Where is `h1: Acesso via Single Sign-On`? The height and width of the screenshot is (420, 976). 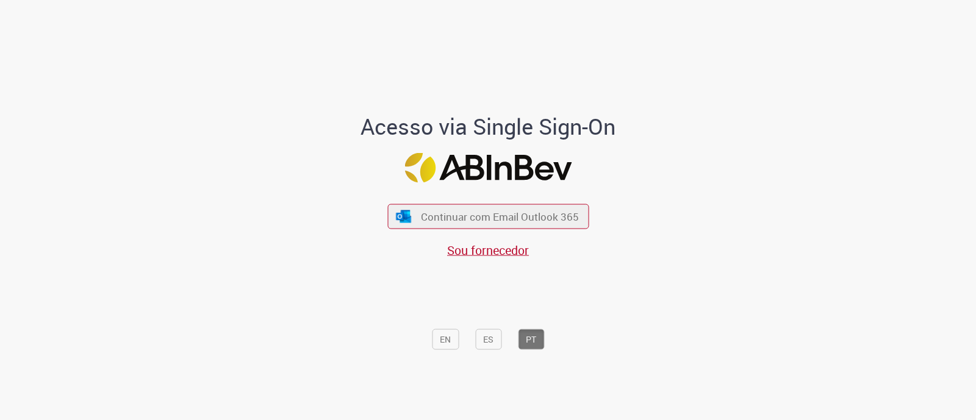 h1: Acesso via Single Sign-On is located at coordinates (488, 126).